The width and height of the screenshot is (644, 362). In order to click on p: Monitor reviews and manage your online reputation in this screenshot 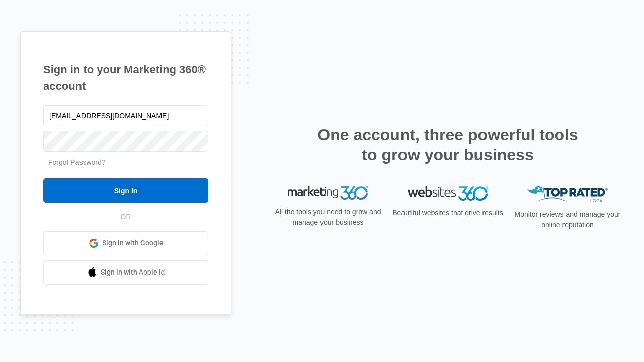, I will do `click(568, 220)`.